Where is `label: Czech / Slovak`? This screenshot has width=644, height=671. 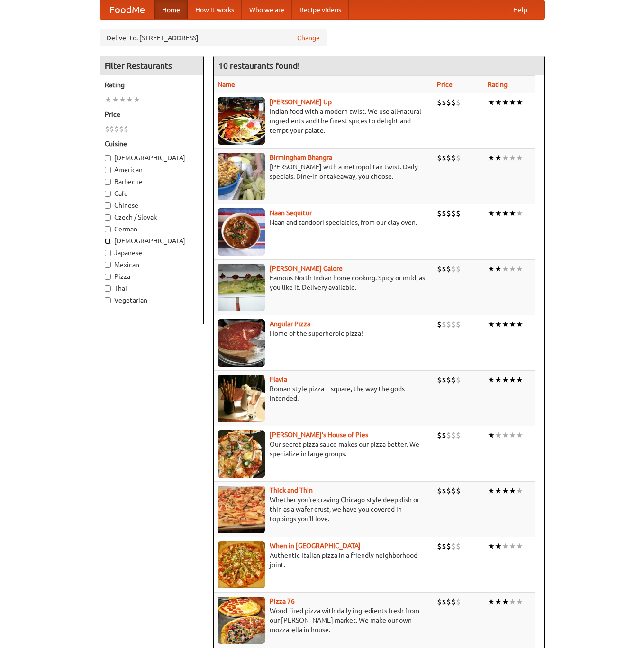
label: Czech / Slovak is located at coordinates (152, 217).